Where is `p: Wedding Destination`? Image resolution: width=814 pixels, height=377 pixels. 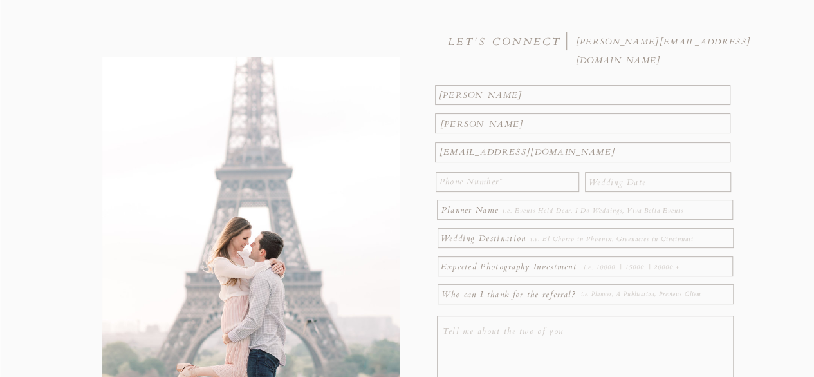
p: Wedding Destination is located at coordinates (483, 236).